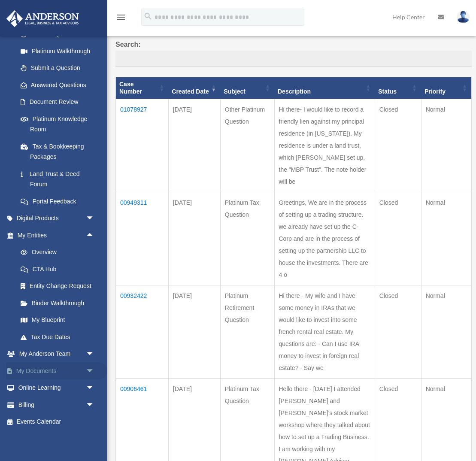 Image resolution: width=476 pixels, height=461 pixels. Describe the element at coordinates (58, 51) in the screenshot. I see `a: Platinum Walkthrough` at that location.